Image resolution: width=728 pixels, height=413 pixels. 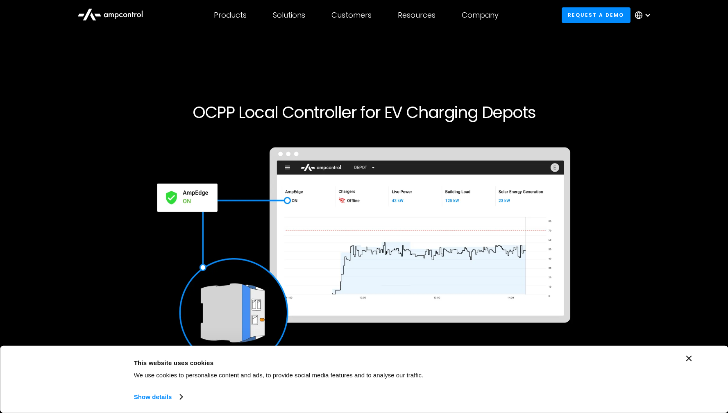 What do you see at coordinates (335, 362) in the screenshot?
I see `div: This website uses cookies` at bounding box center [335, 362].